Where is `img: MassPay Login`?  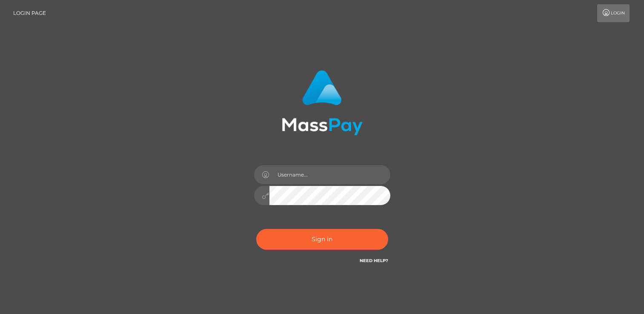
img: MassPay Login is located at coordinates (322, 103).